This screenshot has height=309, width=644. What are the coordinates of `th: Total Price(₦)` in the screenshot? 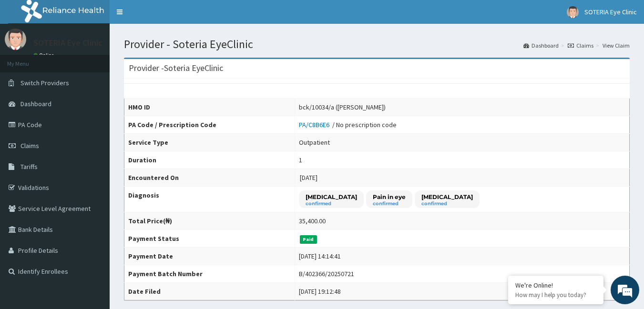 It's located at (210, 221).